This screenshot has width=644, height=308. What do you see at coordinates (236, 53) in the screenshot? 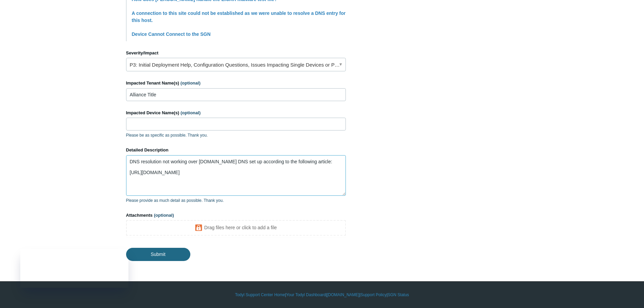
I see `label: Severity/Impact` at bounding box center [236, 53].